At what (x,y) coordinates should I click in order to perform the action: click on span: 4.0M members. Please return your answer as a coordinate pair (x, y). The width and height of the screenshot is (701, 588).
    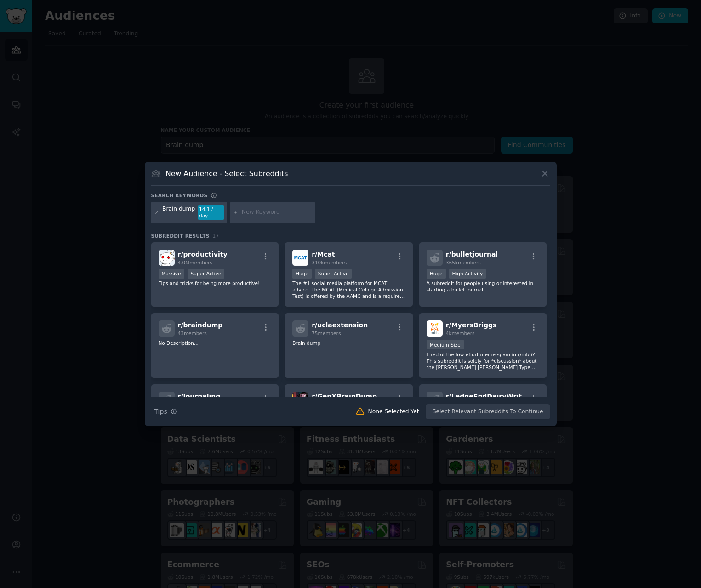
    Looking at the image, I should click on (195, 263).